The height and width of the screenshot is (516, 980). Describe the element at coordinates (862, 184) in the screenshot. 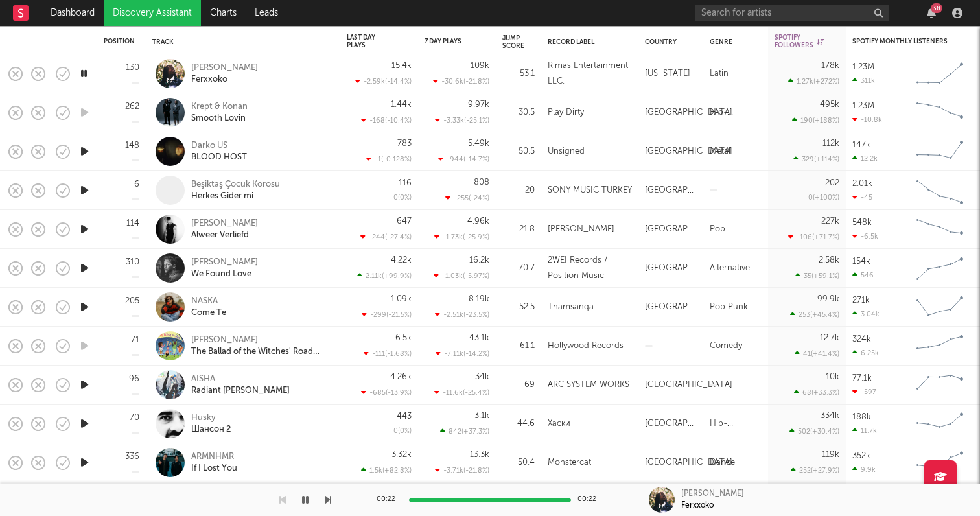

I see `div: 2.01k` at that location.